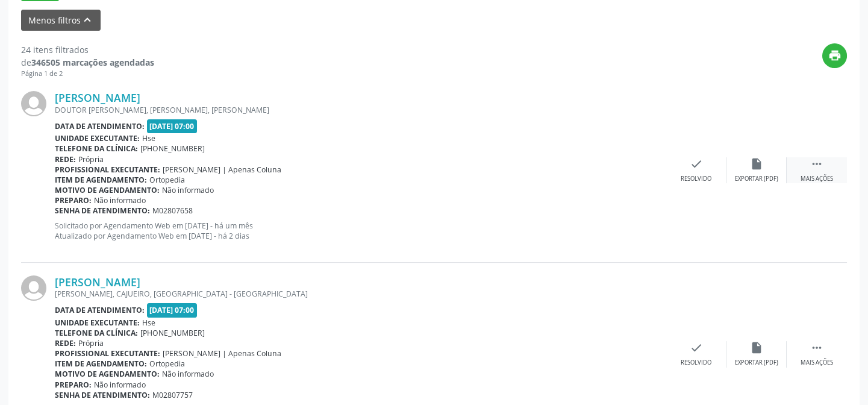 The image size is (868, 405). I want to click on i: keyboard_arrow_up, so click(87, 20).